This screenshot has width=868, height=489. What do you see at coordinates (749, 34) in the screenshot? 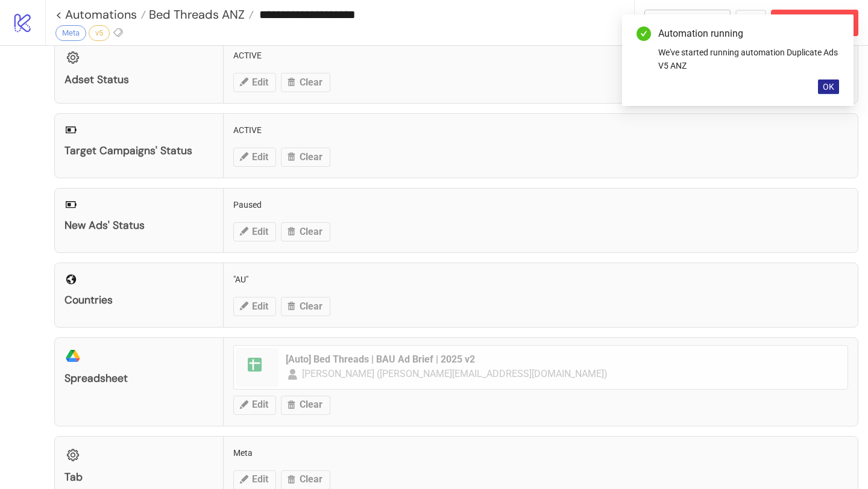
I see `div: Automation running` at bounding box center [749, 34].